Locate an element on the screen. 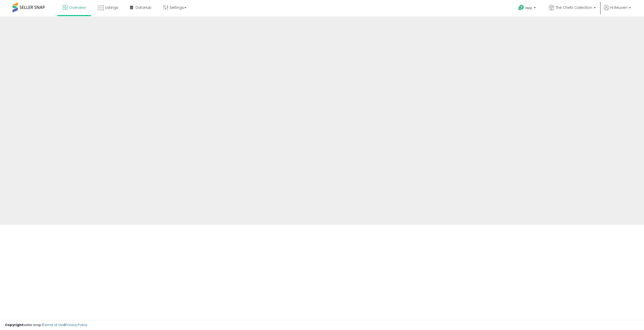 This screenshot has height=330, width=644. span: Overview is located at coordinates (77, 8).